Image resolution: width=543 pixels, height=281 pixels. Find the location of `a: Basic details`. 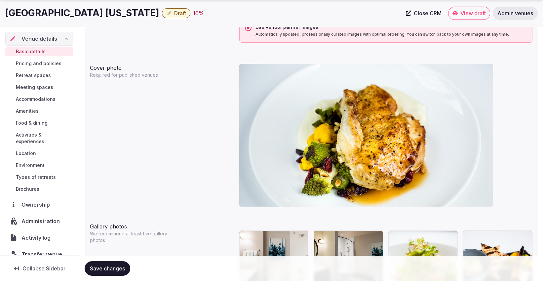

a: Basic details is located at coordinates (39, 52).